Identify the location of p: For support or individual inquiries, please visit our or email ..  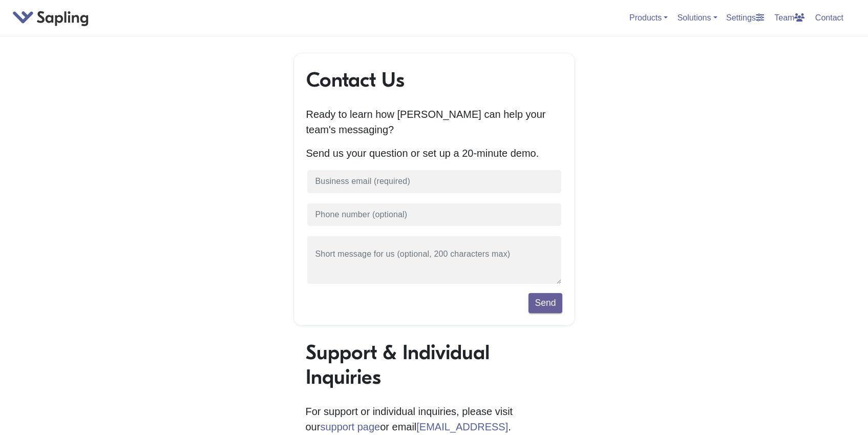
(434, 419).